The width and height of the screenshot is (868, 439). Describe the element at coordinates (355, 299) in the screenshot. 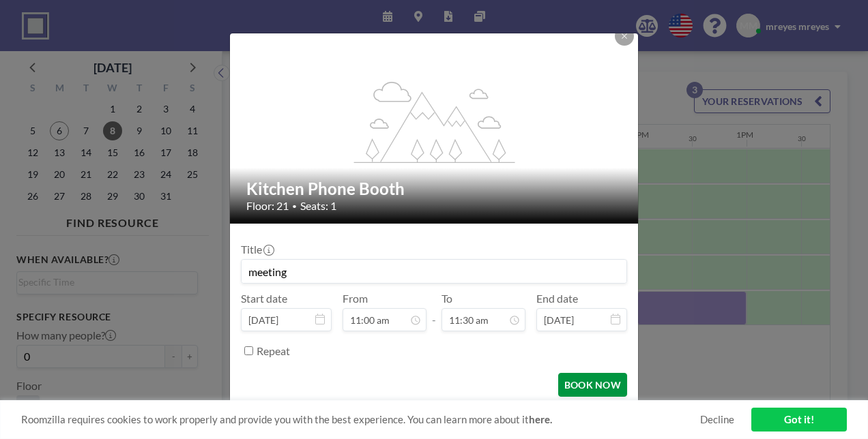

I see `label: From` at that location.